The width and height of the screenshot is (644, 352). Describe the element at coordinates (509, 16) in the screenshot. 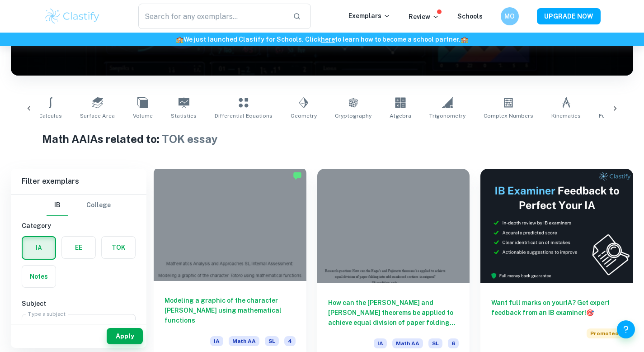

I see `h6: MO` at that location.